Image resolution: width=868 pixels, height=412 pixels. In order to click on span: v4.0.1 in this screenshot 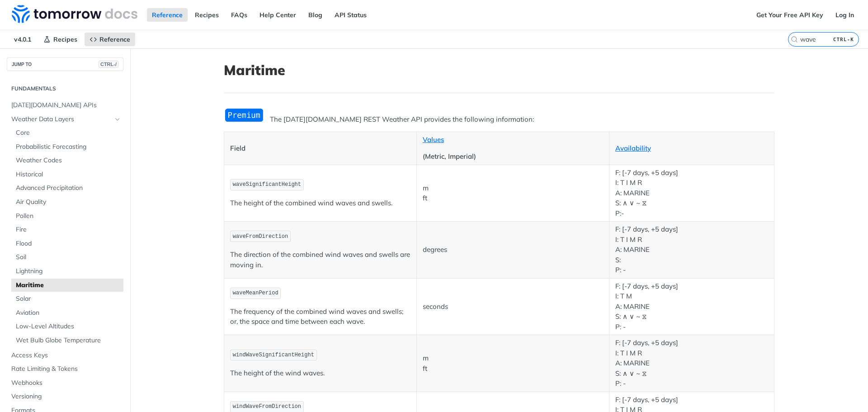, I will do `click(23, 39)`.